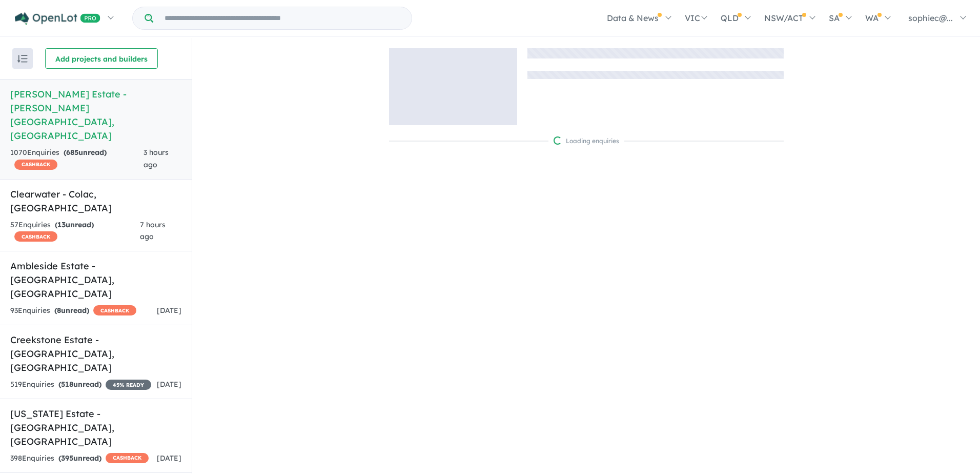 The height and width of the screenshot is (474, 980). I want to click on img: Openlot PRO Logo White, so click(58, 19).